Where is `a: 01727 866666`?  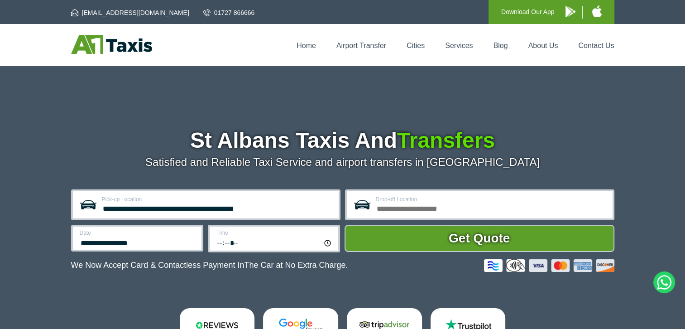 a: 01727 866666 is located at coordinates (229, 13).